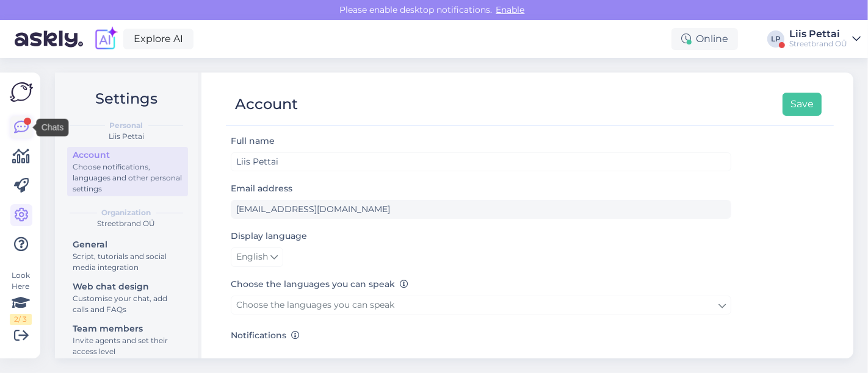 Image resolution: width=868 pixels, height=373 pixels. Describe the element at coordinates (253, 141) in the screenshot. I see `label: Full name` at that location.